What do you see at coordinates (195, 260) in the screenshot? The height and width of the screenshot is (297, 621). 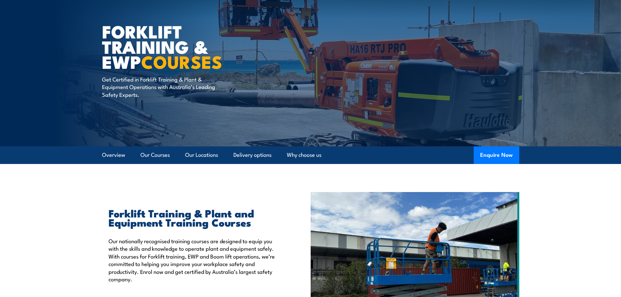 I see `p: Our nationally recognised training courses are designed to equip you with the skills and knowledg...` at bounding box center [195, 260].